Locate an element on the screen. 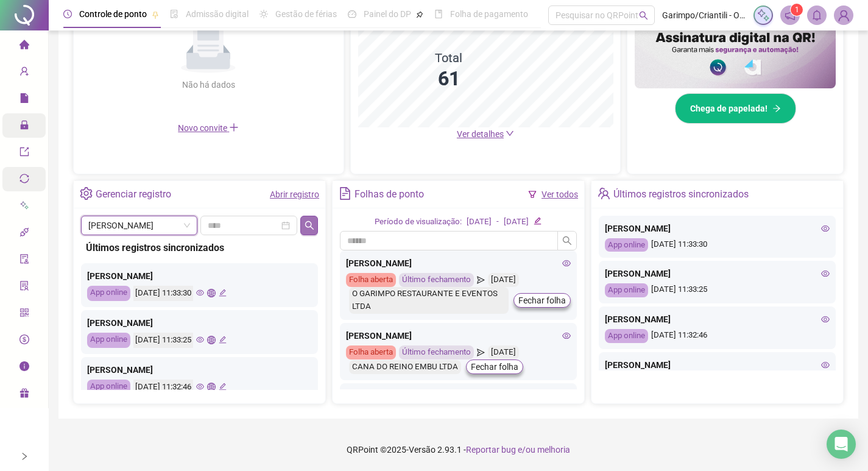 The width and height of the screenshot is (868, 471). span: info-circle is located at coordinates (24, 368).